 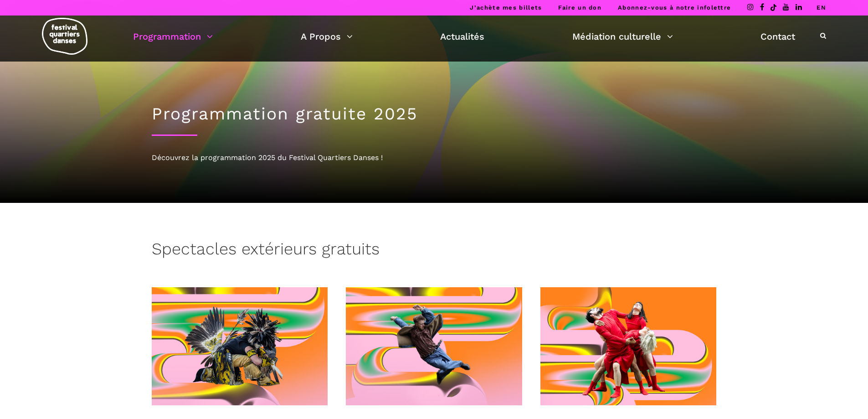 What do you see at coordinates (778, 37) in the screenshot?
I see `a: Contact` at bounding box center [778, 37].